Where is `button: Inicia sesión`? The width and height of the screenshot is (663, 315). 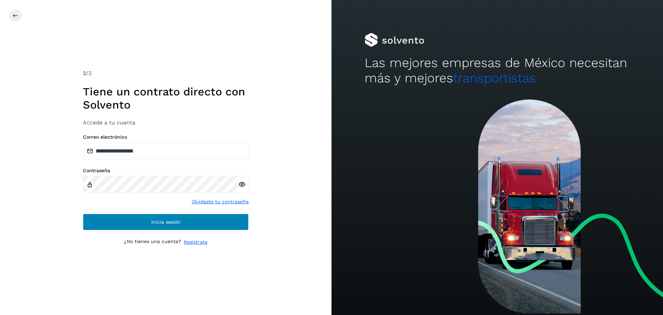 button: Inicia sesión is located at coordinates (166, 222).